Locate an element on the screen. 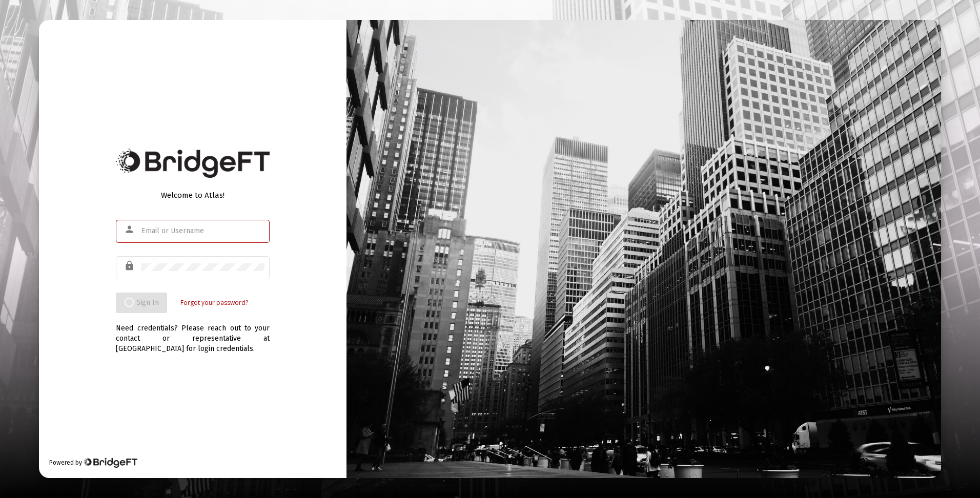 Image resolution: width=980 pixels, height=498 pixels. span: Sign In is located at coordinates (142, 303).